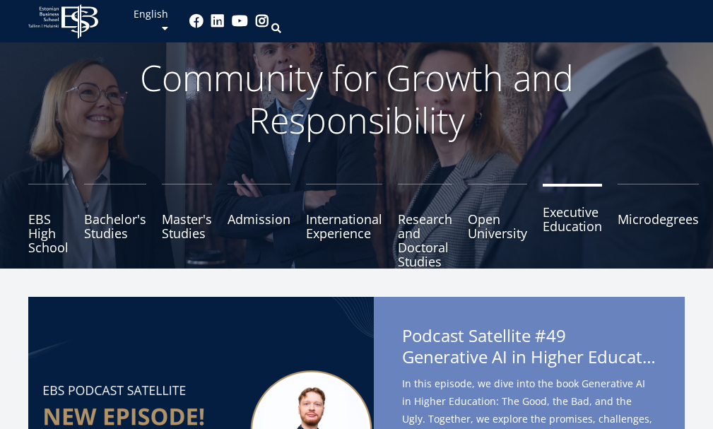 This screenshot has height=429, width=713. What do you see at coordinates (259, 226) in the screenshot?
I see `a: Admission` at bounding box center [259, 226].